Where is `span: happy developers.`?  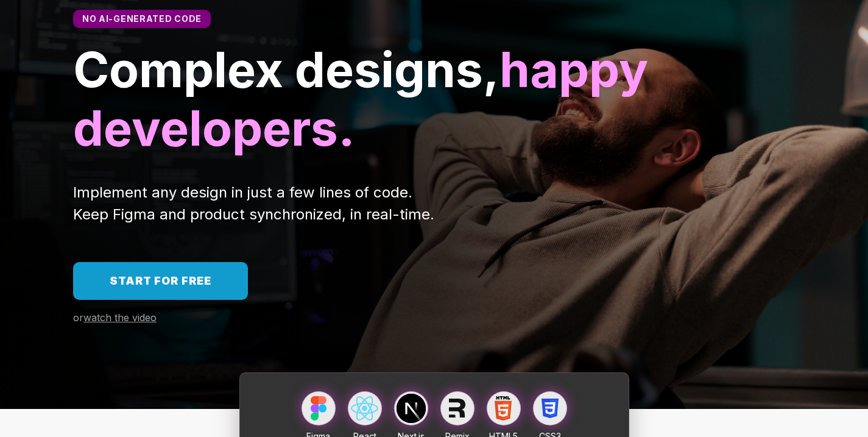
span: happy developers. is located at coordinates (366, 98).